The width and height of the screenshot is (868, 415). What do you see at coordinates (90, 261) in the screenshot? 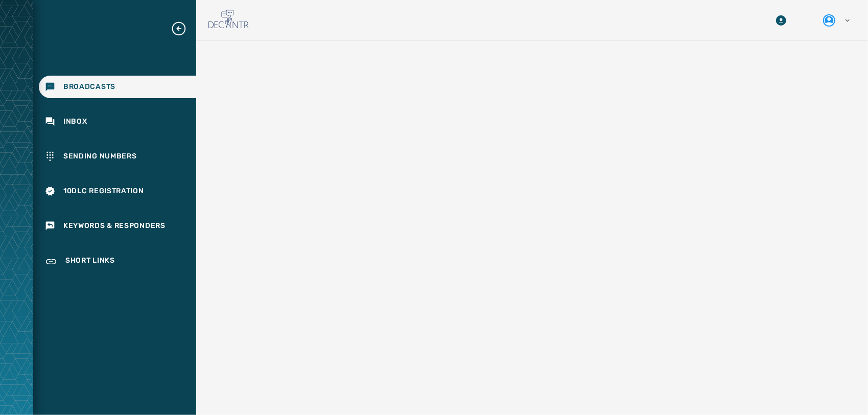
I see `span: Short Links` at bounding box center [90, 261].